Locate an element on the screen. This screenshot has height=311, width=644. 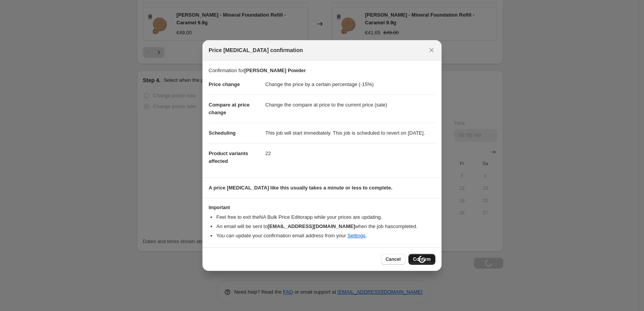
span: Scheduling is located at coordinates (222, 133).